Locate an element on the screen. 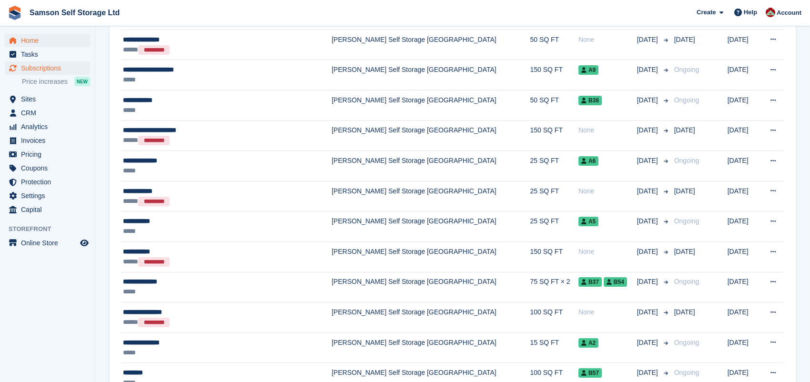 This screenshot has width=810, height=382. span: Settings is located at coordinates (50, 196).